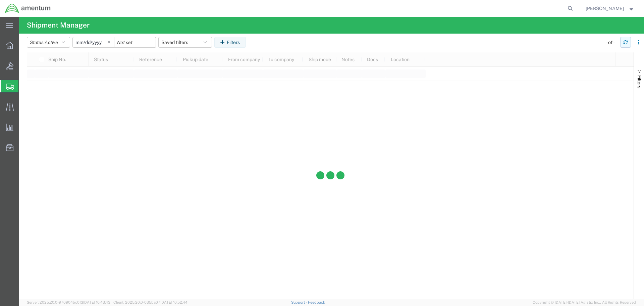 The image size is (644, 306). I want to click on a: Support, so click(299, 302).